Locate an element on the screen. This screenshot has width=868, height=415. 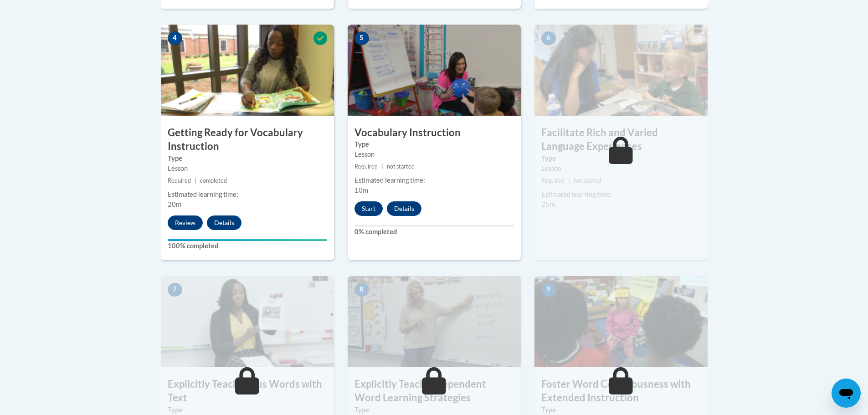
h3: Explicitly Teach Focus Words with Text is located at coordinates (247, 391).